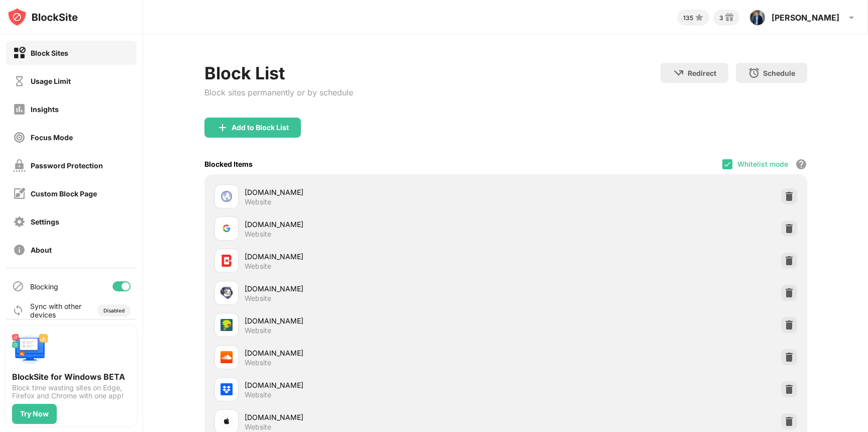 The width and height of the screenshot is (868, 432). Describe the element at coordinates (56, 310) in the screenshot. I see `div: Sync with other devices` at that location.